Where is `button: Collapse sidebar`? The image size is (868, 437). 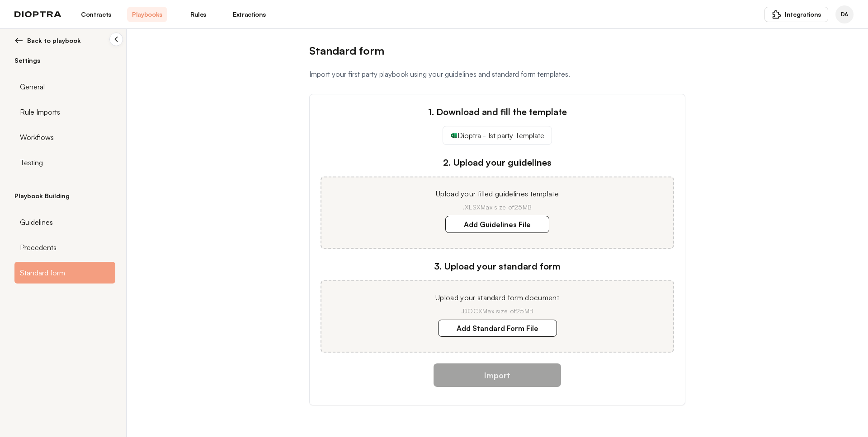 button: Collapse sidebar is located at coordinates (116, 39).